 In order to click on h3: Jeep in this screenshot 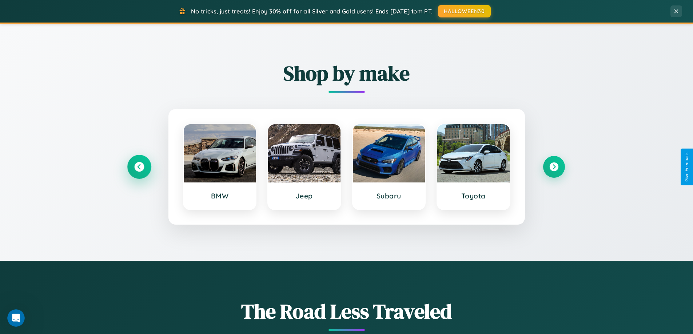, I will do `click(304, 196)`.